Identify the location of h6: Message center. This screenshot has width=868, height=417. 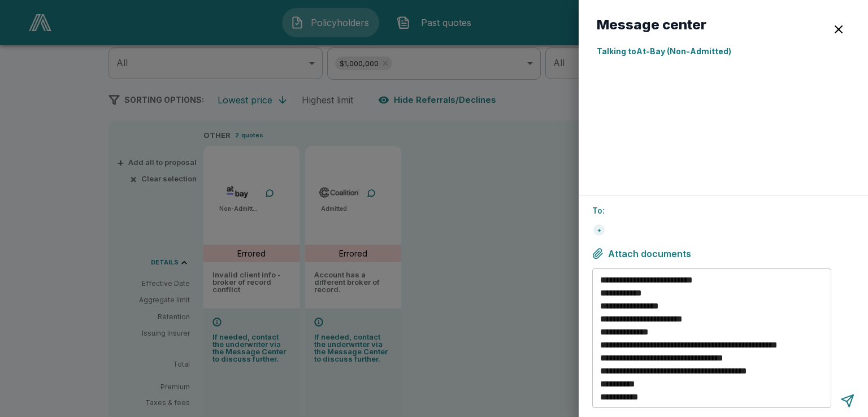
(652, 25).